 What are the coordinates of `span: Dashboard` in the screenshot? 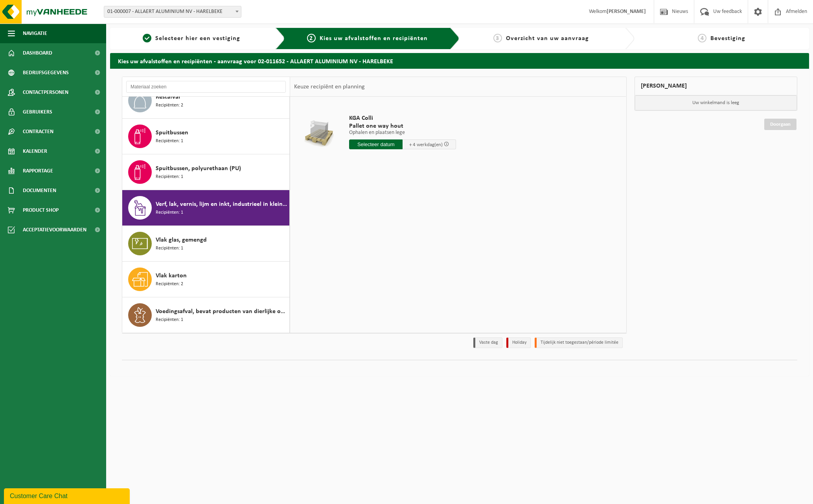 It's located at (37, 53).